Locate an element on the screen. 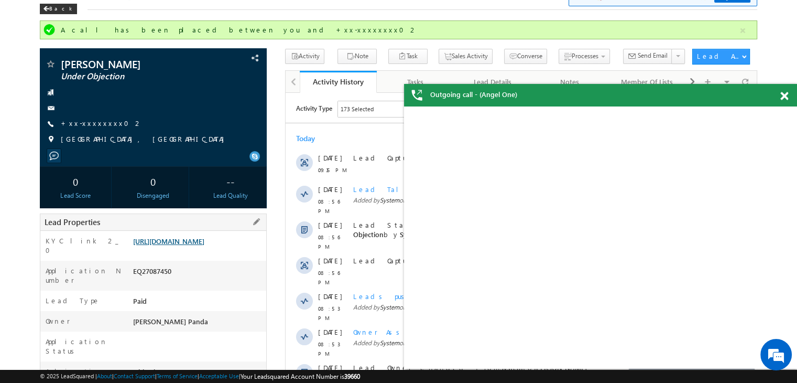 The image size is (797, 383). span: Lead Owner changed from to by through . is located at coordinates (185, 279).